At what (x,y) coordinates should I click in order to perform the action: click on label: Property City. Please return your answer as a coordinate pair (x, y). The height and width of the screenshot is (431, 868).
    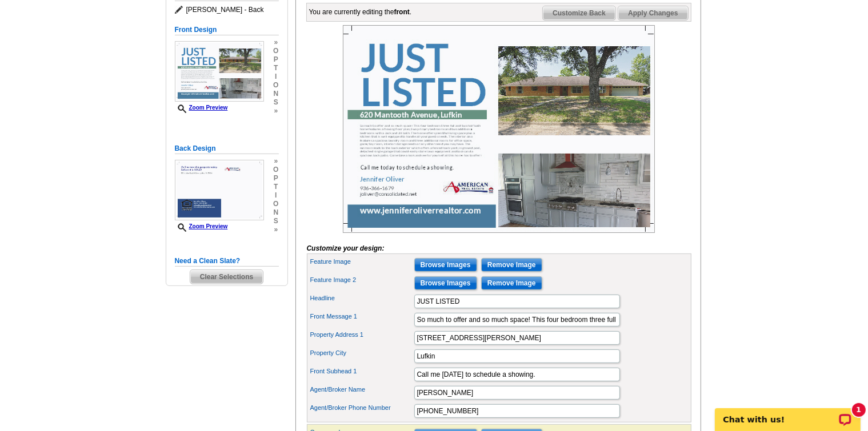
    Looking at the image, I should click on (362, 353).